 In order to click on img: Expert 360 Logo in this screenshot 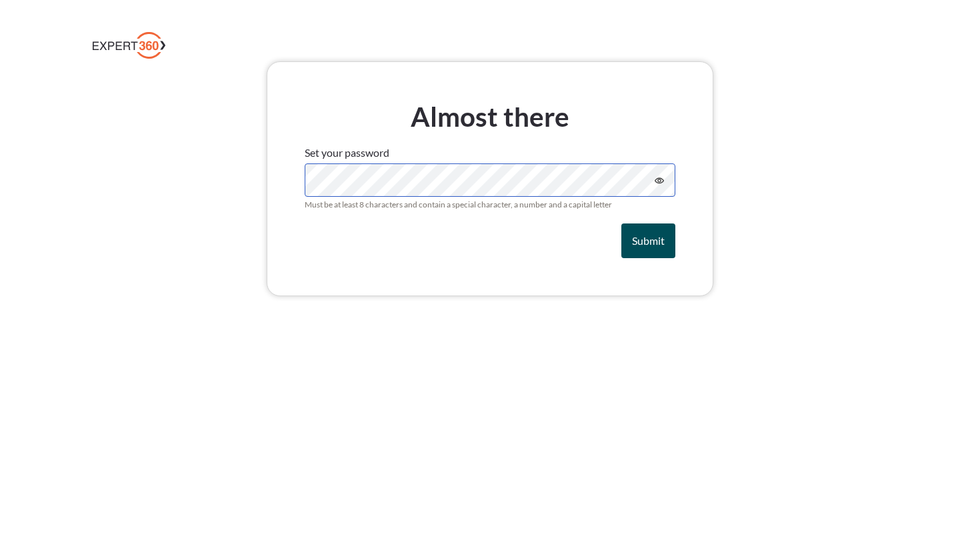, I will do `click(128, 46)`.